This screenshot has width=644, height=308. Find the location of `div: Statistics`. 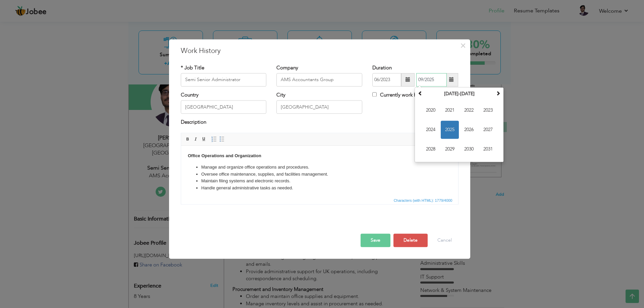

div: Statistics is located at coordinates (423, 201).